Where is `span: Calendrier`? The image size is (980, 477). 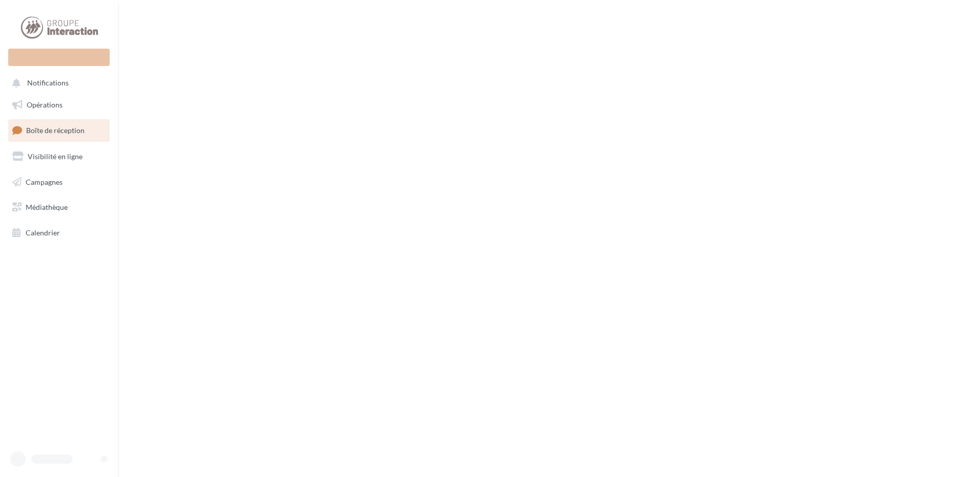 span: Calendrier is located at coordinates (43, 232).